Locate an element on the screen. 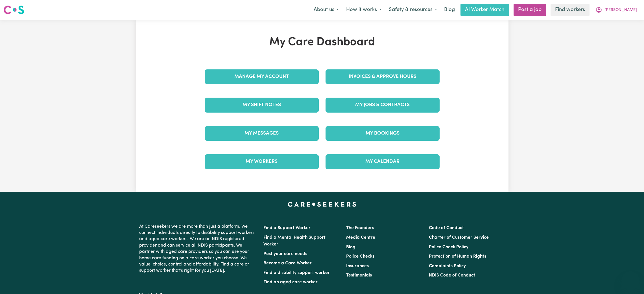  a: Code of Conduct is located at coordinates (446, 228).